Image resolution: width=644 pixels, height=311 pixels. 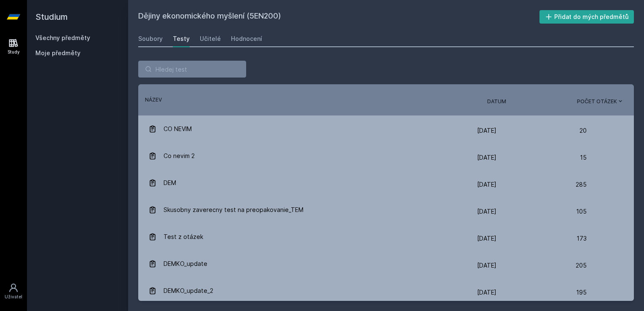 I want to click on span: DEMKO_update_2, so click(x=188, y=291).